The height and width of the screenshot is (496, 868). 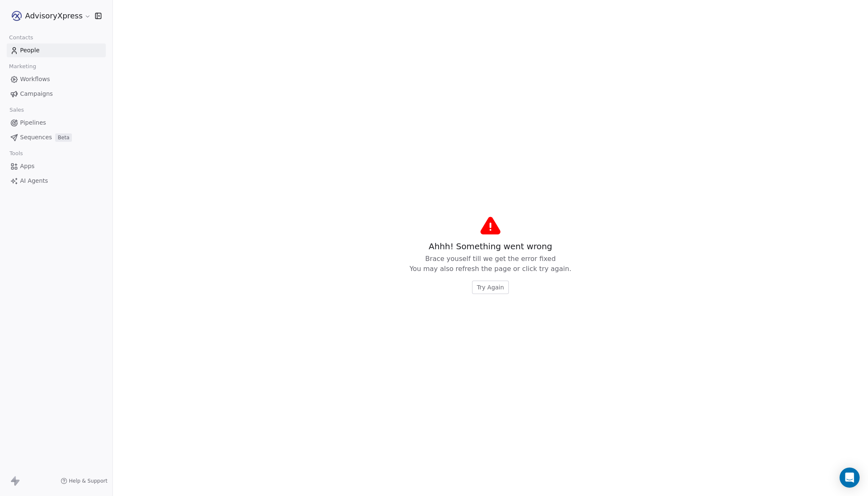 I want to click on a: AI Agents, so click(x=56, y=181).